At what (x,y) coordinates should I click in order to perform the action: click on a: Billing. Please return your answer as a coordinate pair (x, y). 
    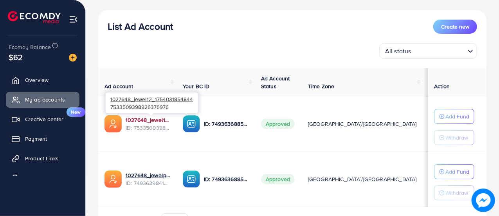
    Looking at the image, I should click on (43, 178).